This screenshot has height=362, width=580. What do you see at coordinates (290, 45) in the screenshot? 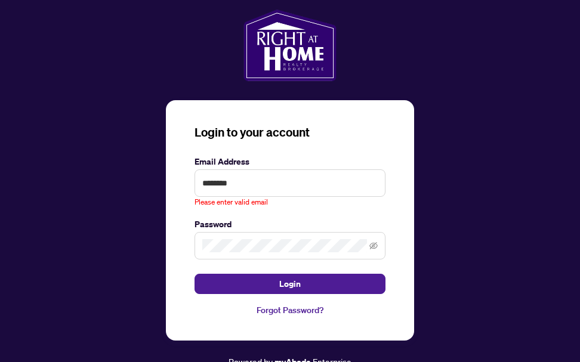
I see `img: ma-logo` at bounding box center [290, 45].